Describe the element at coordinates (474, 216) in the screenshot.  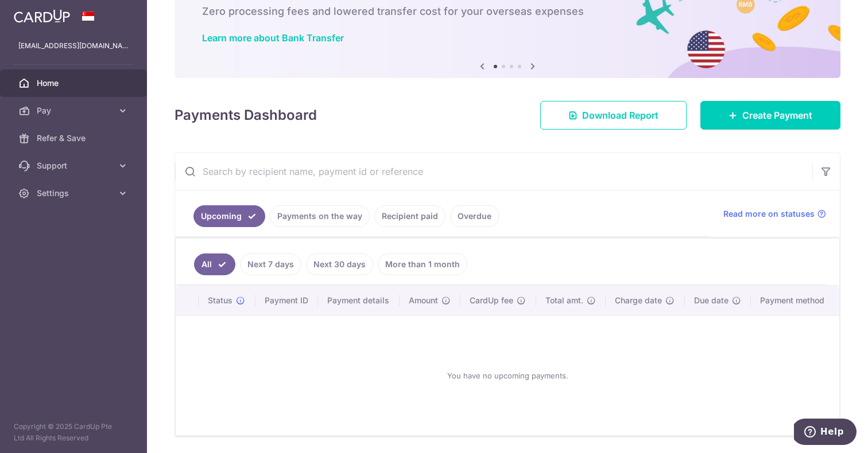
I see `a: Overdue` at that location.